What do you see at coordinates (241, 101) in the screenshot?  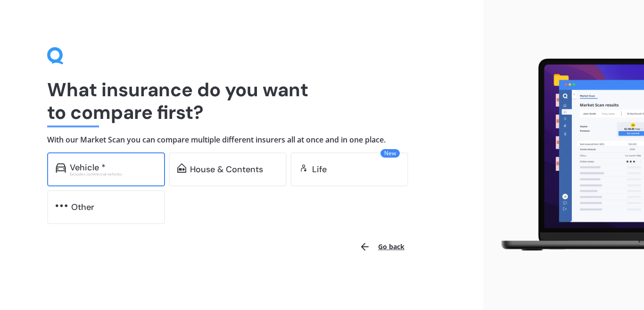 I see `h1: What insurance do you want to compare first?` at bounding box center [241, 101].